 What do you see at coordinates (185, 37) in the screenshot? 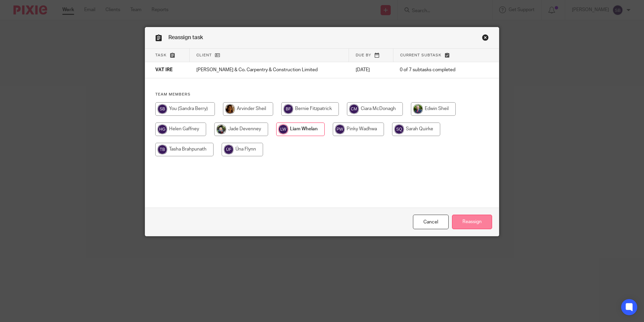
I see `span: Reassign task` at bounding box center [185, 37].